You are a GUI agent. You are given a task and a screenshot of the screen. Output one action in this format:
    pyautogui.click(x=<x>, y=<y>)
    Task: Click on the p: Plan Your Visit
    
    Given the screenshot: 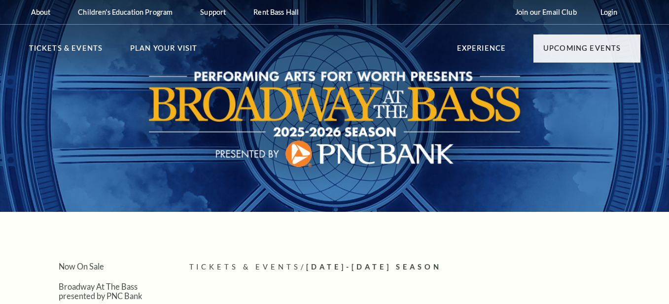 What is the action you would take?
    pyautogui.click(x=164, y=51)
    